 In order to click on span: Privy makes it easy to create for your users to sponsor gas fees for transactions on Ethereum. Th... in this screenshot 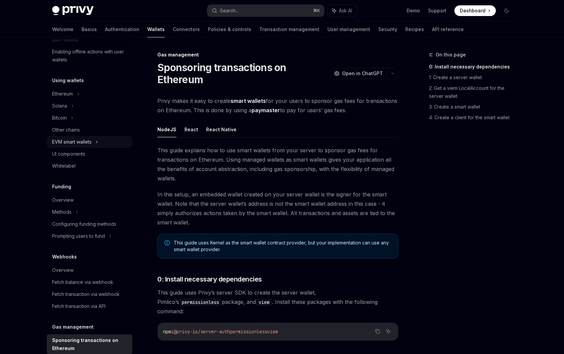, I will do `click(277, 106)`.